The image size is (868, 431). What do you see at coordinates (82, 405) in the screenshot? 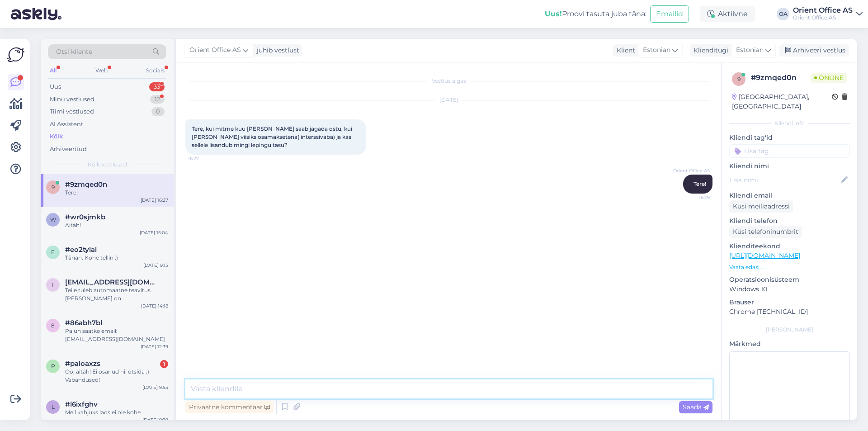
I see `span: #l6ixfghv` at bounding box center [82, 405].